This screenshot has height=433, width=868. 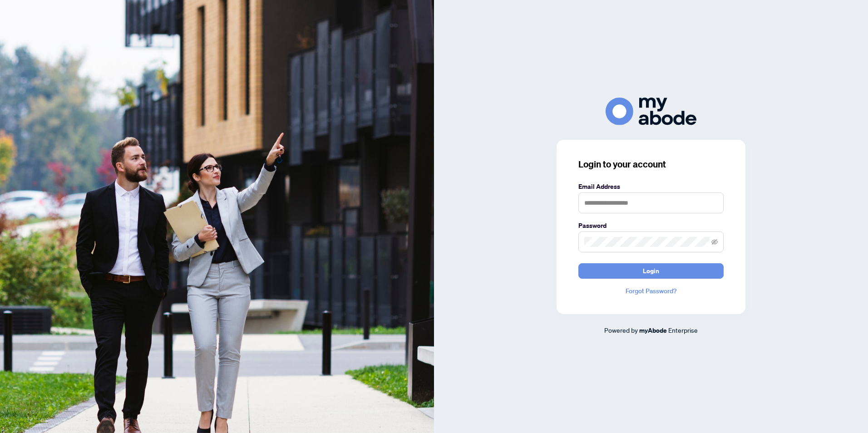 What do you see at coordinates (651, 271) in the screenshot?
I see `span: Login` at bounding box center [651, 271].